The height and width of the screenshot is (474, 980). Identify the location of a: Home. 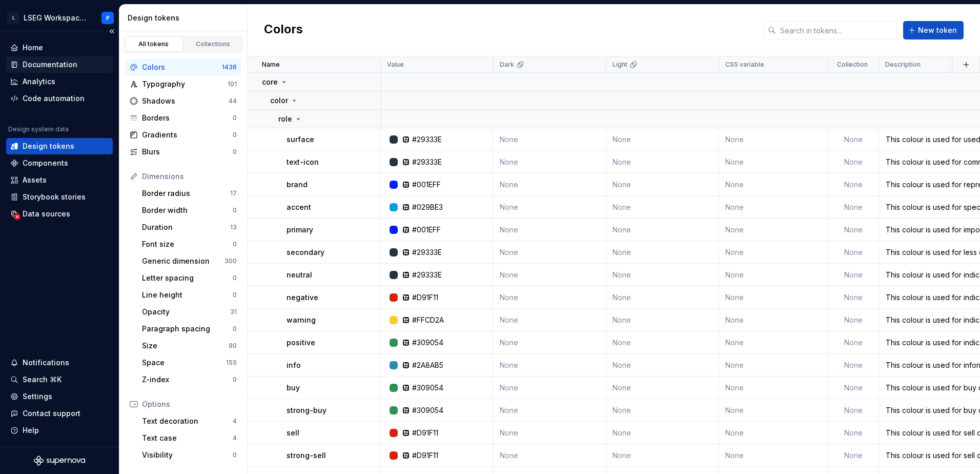
(60, 47).